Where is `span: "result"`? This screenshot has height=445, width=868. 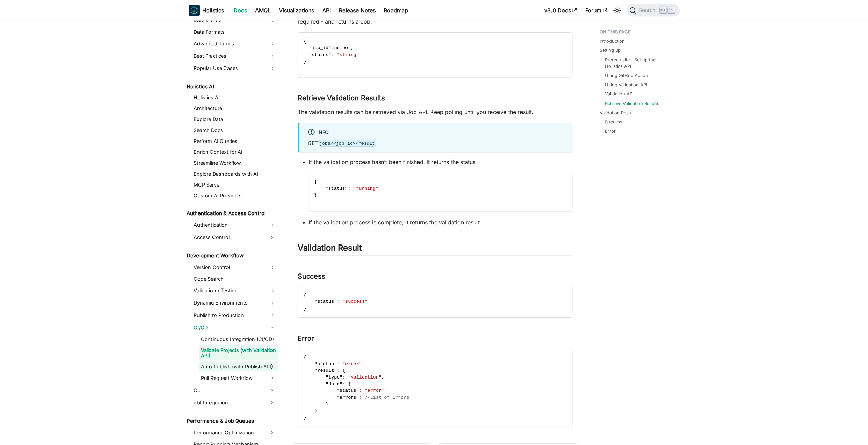 span: "result" is located at coordinates (325, 370).